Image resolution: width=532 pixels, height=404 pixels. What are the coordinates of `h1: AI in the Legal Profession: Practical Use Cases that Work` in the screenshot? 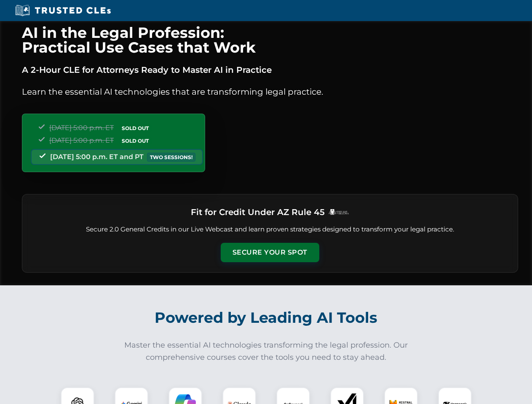 It's located at (270, 40).